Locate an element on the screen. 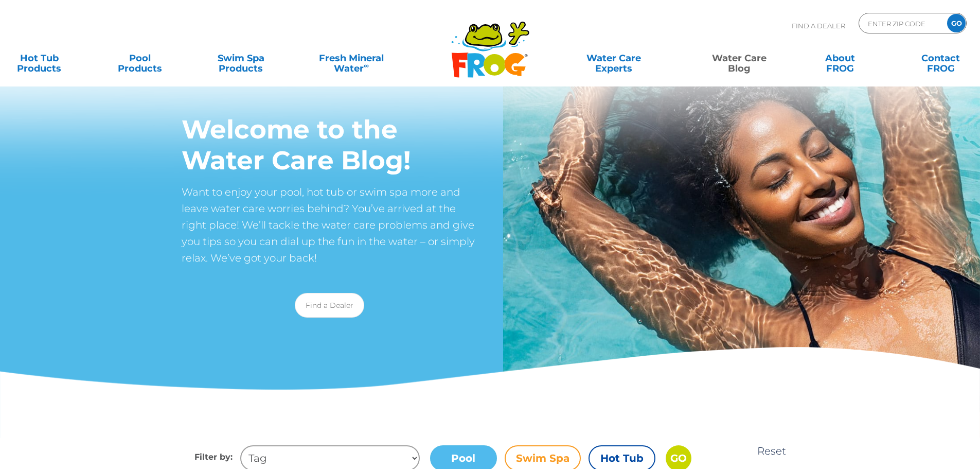 This screenshot has width=980, height=469. a: ContactFROG is located at coordinates (941, 58).